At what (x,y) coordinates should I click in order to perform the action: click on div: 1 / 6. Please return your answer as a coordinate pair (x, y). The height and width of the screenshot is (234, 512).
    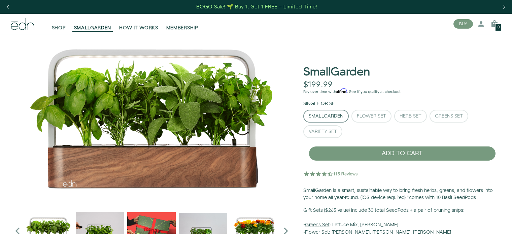
    Looking at the image, I should click on (151, 118).